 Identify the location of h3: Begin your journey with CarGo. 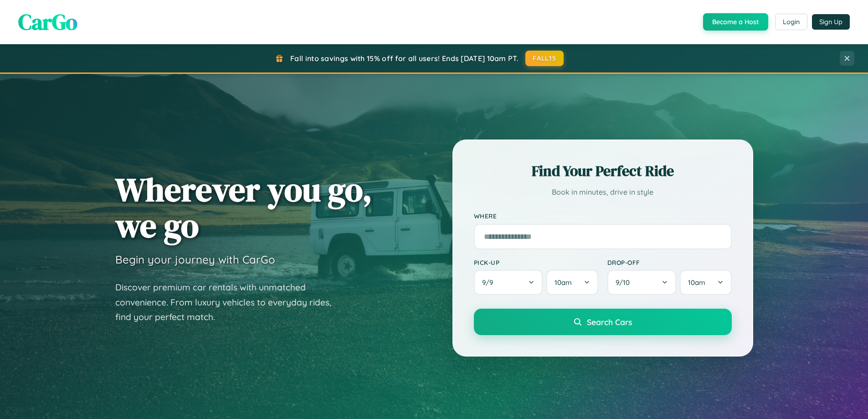
(195, 259).